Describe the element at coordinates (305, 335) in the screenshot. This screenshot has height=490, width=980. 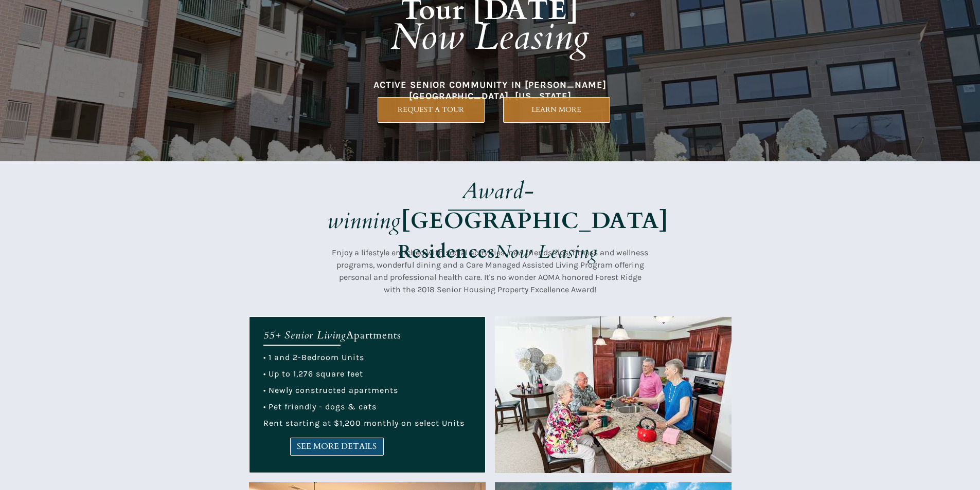
I see `em: 55+ Senior Living` at that location.